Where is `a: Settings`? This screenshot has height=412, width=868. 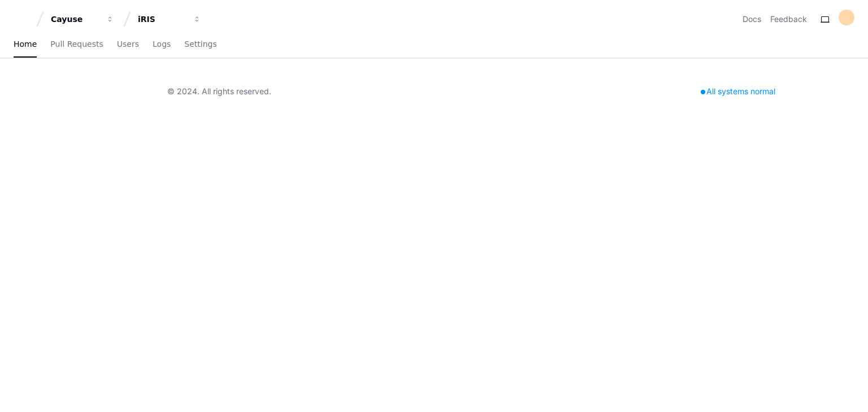
a: Settings is located at coordinates (200, 44).